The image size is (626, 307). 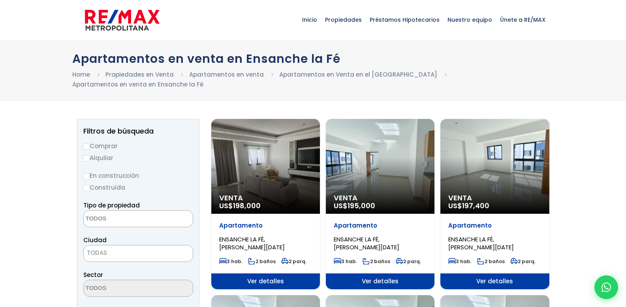 I want to click on span: Únete a RE/MAX, so click(x=522, y=20).